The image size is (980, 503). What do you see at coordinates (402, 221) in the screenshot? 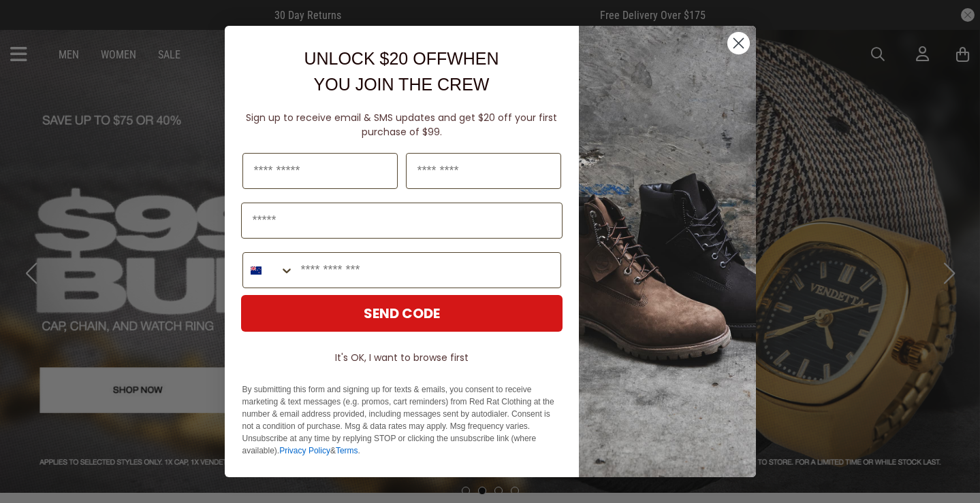
I see `input: Email` at bounding box center [402, 221].